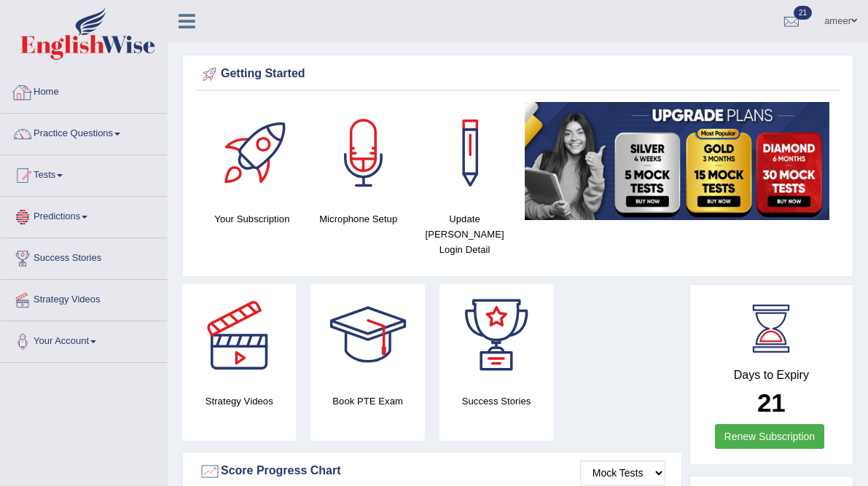 The height and width of the screenshot is (486, 868). Describe the element at coordinates (677, 161) in the screenshot. I see `img: small5.jpg` at that location.